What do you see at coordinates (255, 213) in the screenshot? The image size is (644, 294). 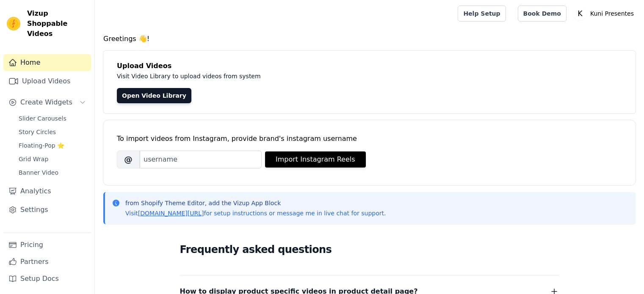 I see `p: Visit for setup instructions or message me in live chat for support.` at bounding box center [255, 213].